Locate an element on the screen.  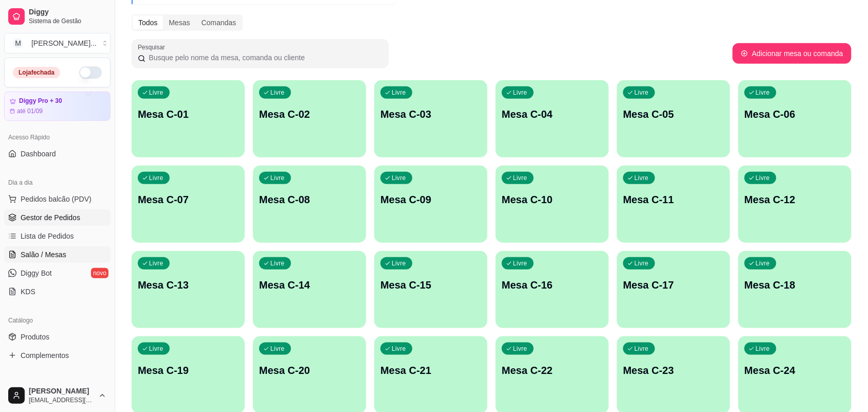
span: Complementos is located at coordinates (45, 355).